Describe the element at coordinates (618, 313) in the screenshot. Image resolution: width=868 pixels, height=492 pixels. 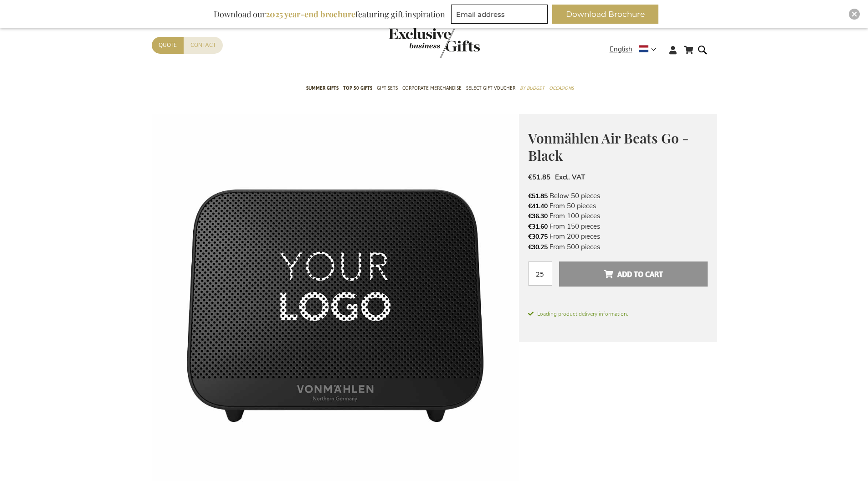
I see `span: Loading product delivery information.` at that location.